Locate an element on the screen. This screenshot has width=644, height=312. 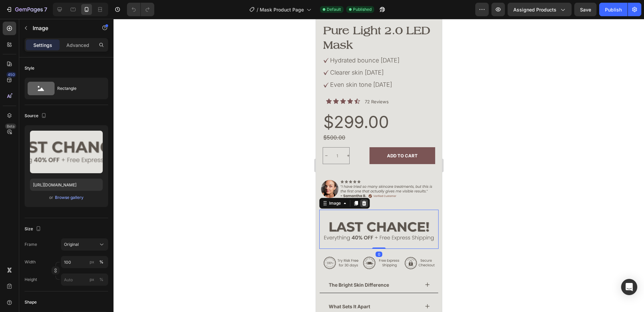
button: 7 is located at coordinates (26, 9).